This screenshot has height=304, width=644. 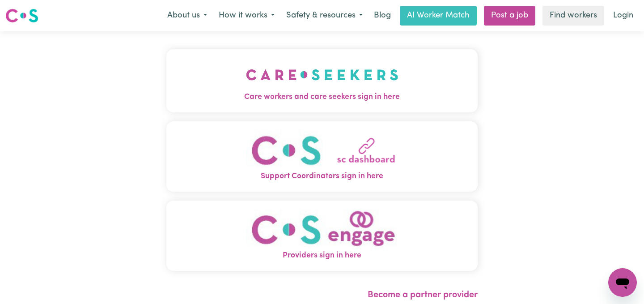 What do you see at coordinates (322, 256) in the screenshot?
I see `span: Providers sign in here` at bounding box center [322, 256].